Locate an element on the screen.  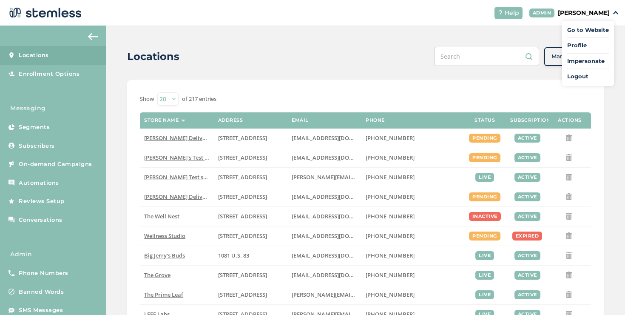
a: Logout is located at coordinates (588, 77).